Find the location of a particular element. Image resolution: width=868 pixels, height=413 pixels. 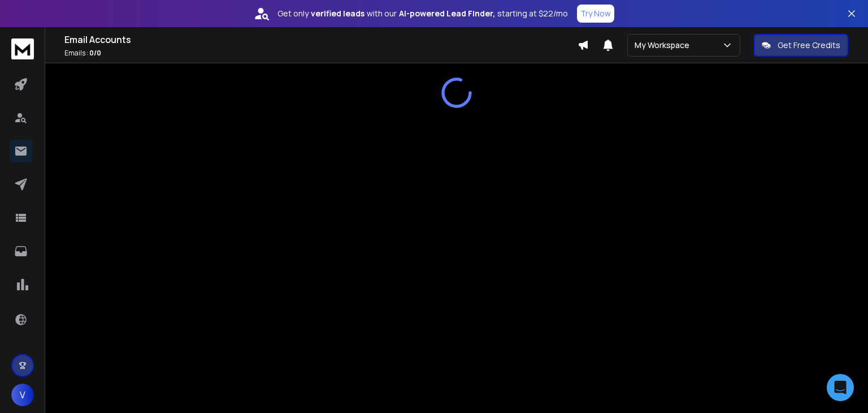

span: 0 / 0 is located at coordinates (95, 52).